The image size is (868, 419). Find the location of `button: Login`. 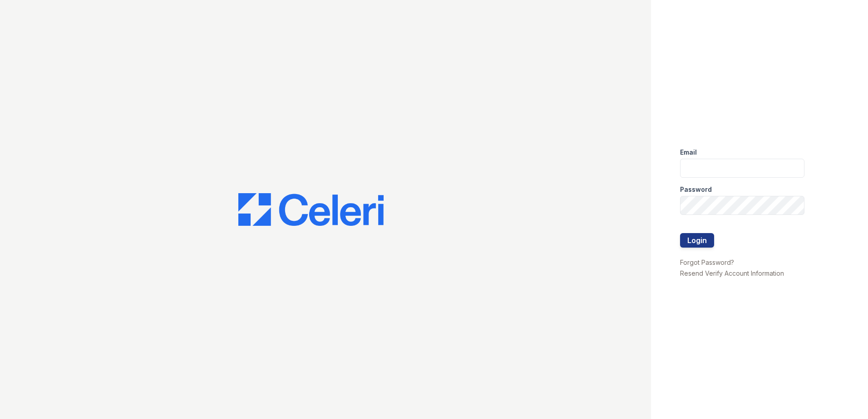

button: Login is located at coordinates (697, 241).